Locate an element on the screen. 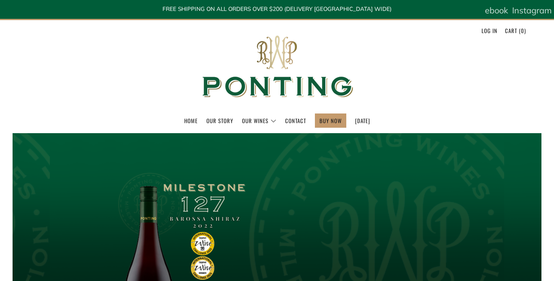  img: Ponting Wines is located at coordinates (277, 67).